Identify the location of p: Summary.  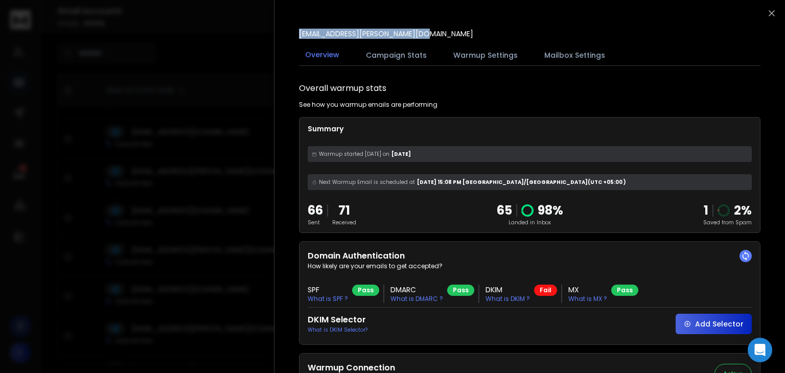
(530, 129).